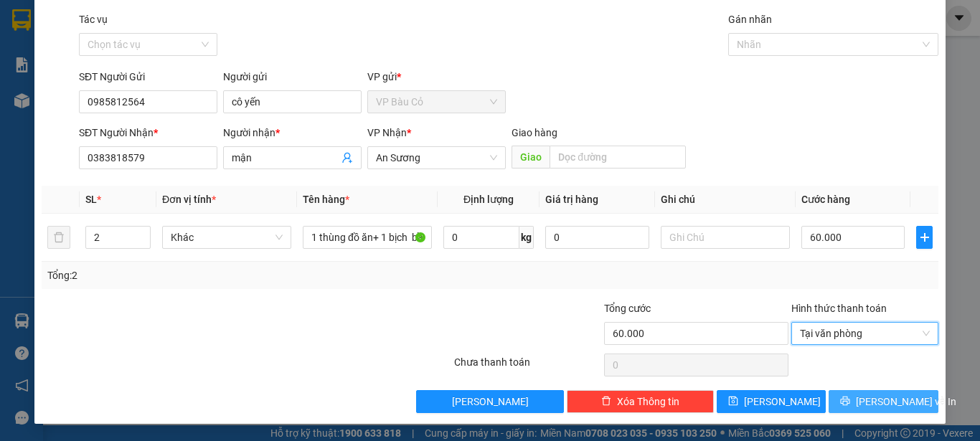 The image size is (980, 441). I want to click on div: 30.000, so click(70, 101).